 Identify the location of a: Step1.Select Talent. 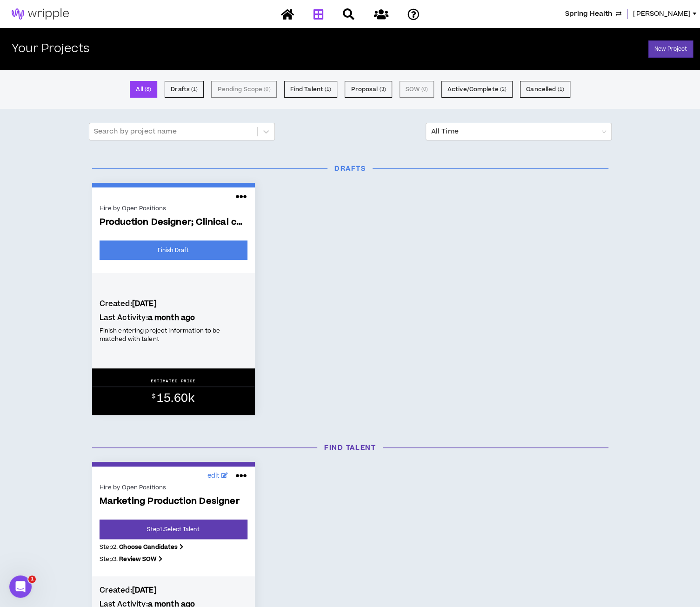
(173, 529).